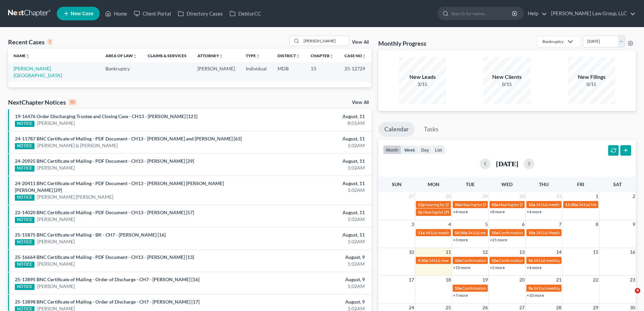 Image resolution: width=644 pixels, height=311 pixels. What do you see at coordinates (322, 55) in the screenshot?
I see `a: Chapterunfold_more` at bounding box center [322, 55].